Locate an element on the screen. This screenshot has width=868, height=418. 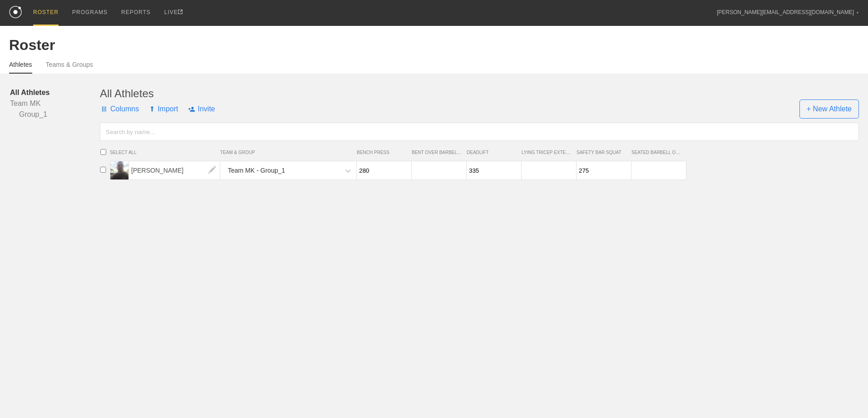
a: Teams & Groups is located at coordinates (69, 67).